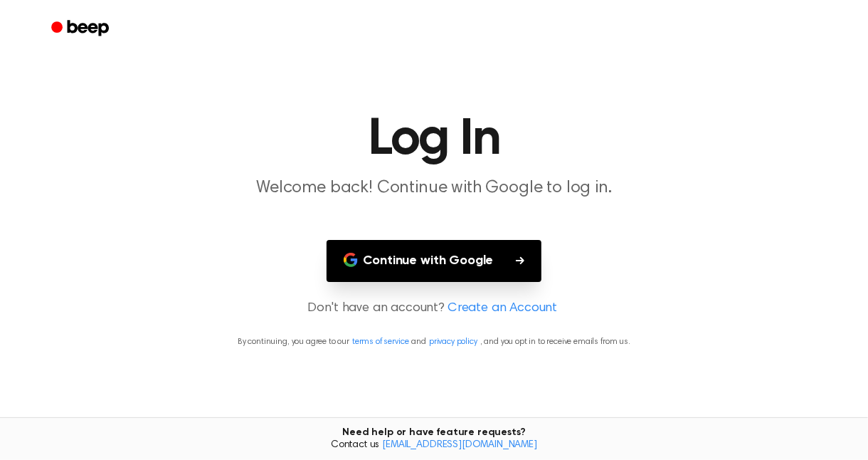 The image size is (868, 460). What do you see at coordinates (434, 342) in the screenshot?
I see `p: By continuing, you agree to our and , and you opt in to receive emails from us.` at bounding box center [434, 342].